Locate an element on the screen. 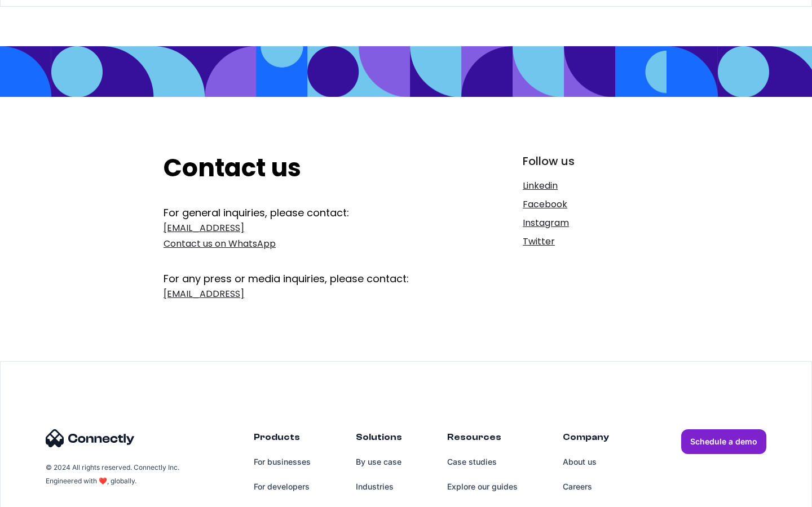 This screenshot has height=507, width=812. div: For any press or media inquiries, please contact: is located at coordinates (306, 270).